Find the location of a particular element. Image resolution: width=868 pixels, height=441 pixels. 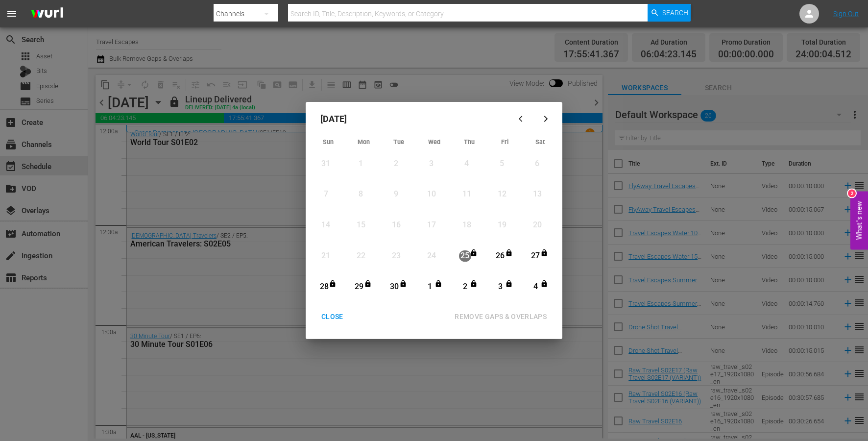

div: 11 is located at coordinates (467, 194).